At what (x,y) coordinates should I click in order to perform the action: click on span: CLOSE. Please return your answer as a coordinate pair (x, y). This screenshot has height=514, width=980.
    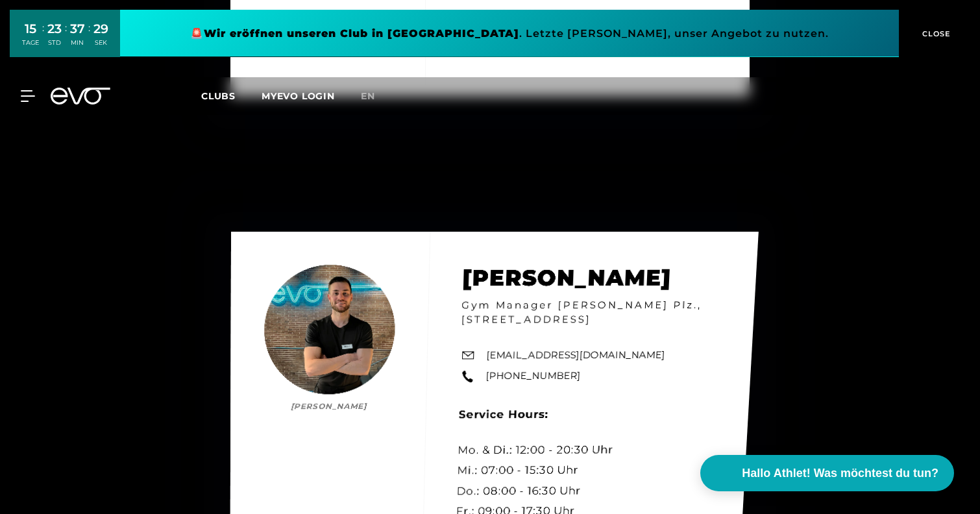
    Looking at the image, I should click on (935, 33).